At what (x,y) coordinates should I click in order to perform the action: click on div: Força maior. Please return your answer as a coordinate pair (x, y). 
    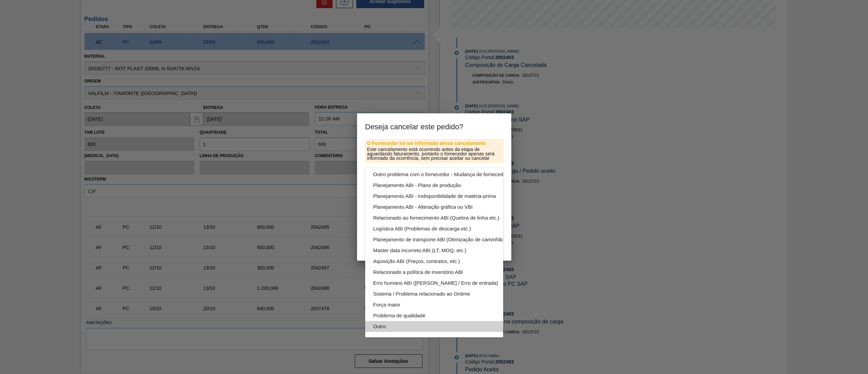
    Looking at the image, I should click on (450, 304).